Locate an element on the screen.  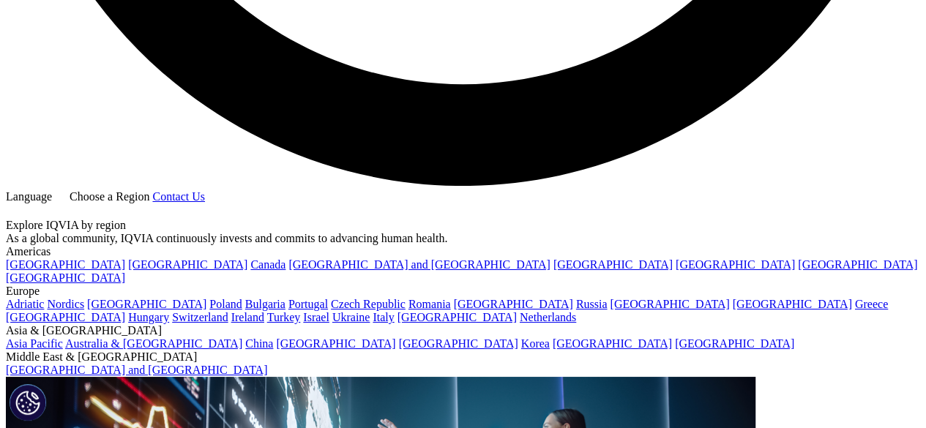
a: Bulgaria is located at coordinates (265, 304).